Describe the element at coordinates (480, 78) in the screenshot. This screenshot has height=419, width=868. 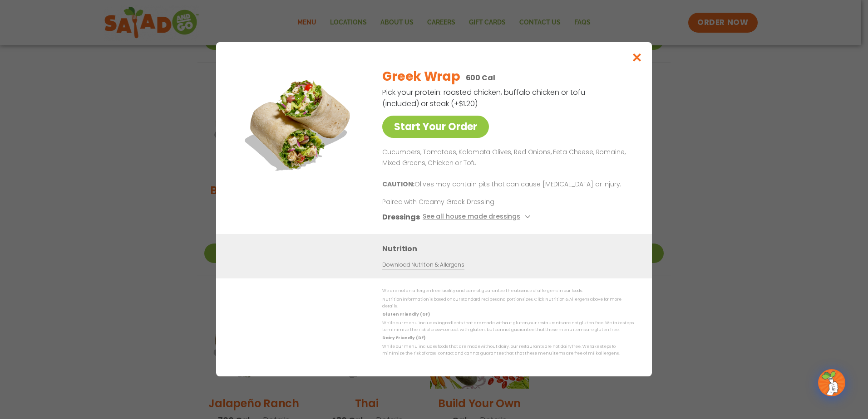
I see `p: 600 Cal` at that location.